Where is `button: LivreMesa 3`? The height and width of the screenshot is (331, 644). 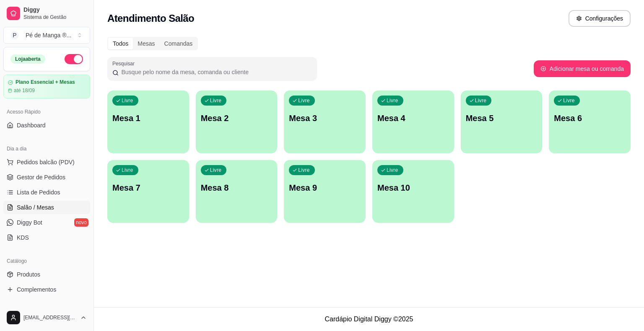 button: LivreMesa 3 is located at coordinates (325, 122).